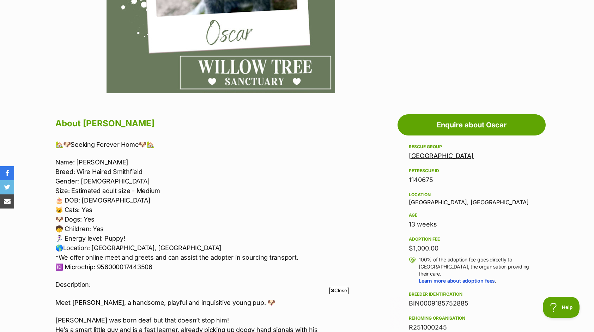 The width and height of the screenshot is (594, 332). What do you see at coordinates (471, 125) in the screenshot?
I see `a: Enquire about Oscar` at bounding box center [471, 125].